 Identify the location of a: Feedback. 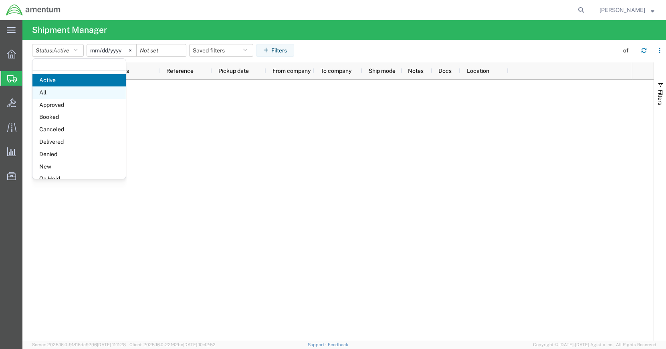
(338, 345).